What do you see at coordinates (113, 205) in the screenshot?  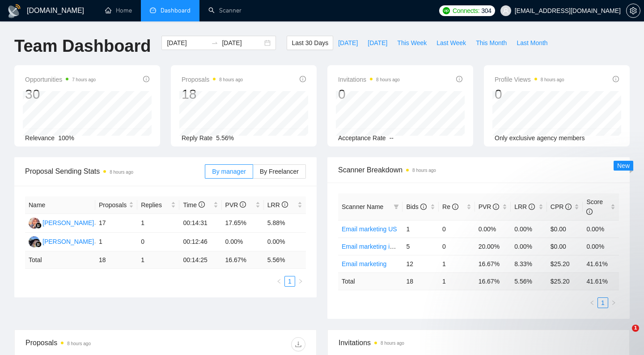 I see `span: Proposals` at bounding box center [113, 205].